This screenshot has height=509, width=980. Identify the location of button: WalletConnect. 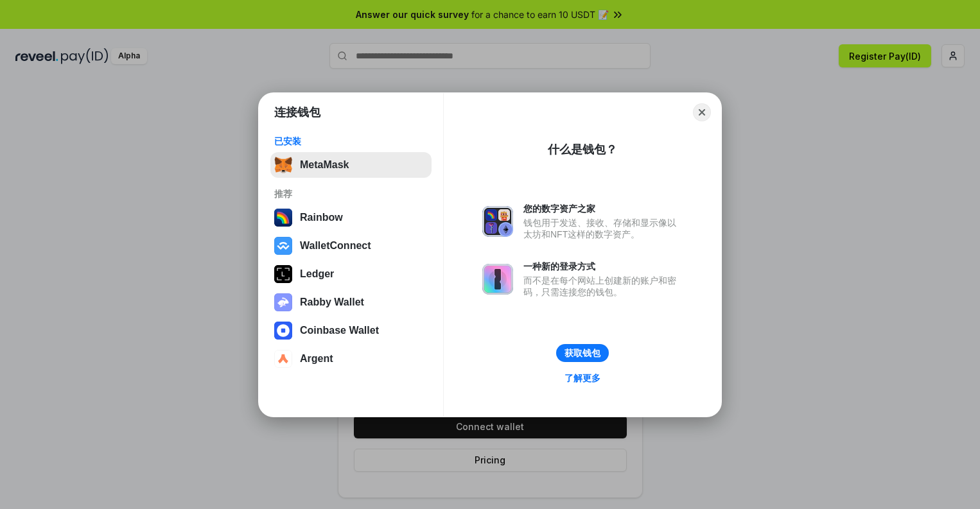
(350, 246).